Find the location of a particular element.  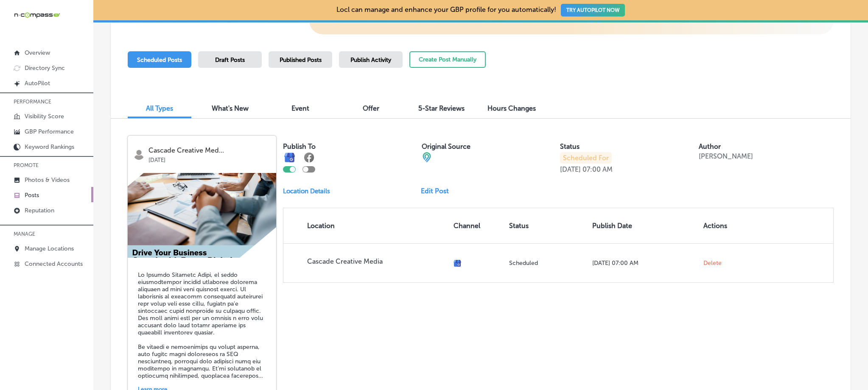

th: Publish Date is located at coordinates (644, 225).